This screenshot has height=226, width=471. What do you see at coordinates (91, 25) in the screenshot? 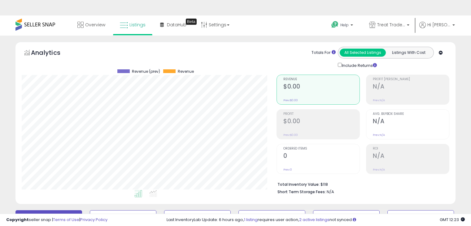
I see `a: Overview` at bounding box center [91, 25].